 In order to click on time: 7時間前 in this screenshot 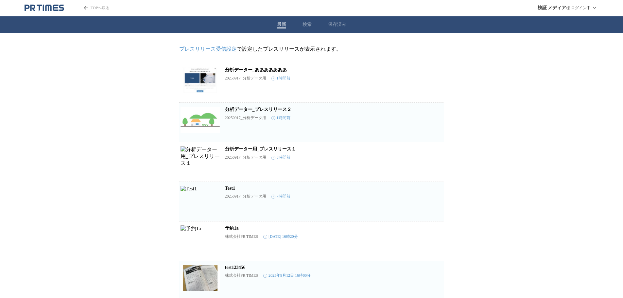, I will do `click(281, 196)`.